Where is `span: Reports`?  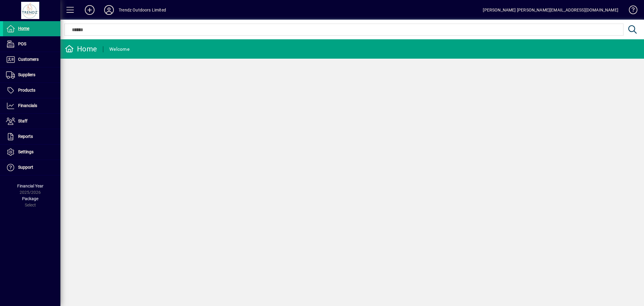
span: Reports is located at coordinates (25, 136).